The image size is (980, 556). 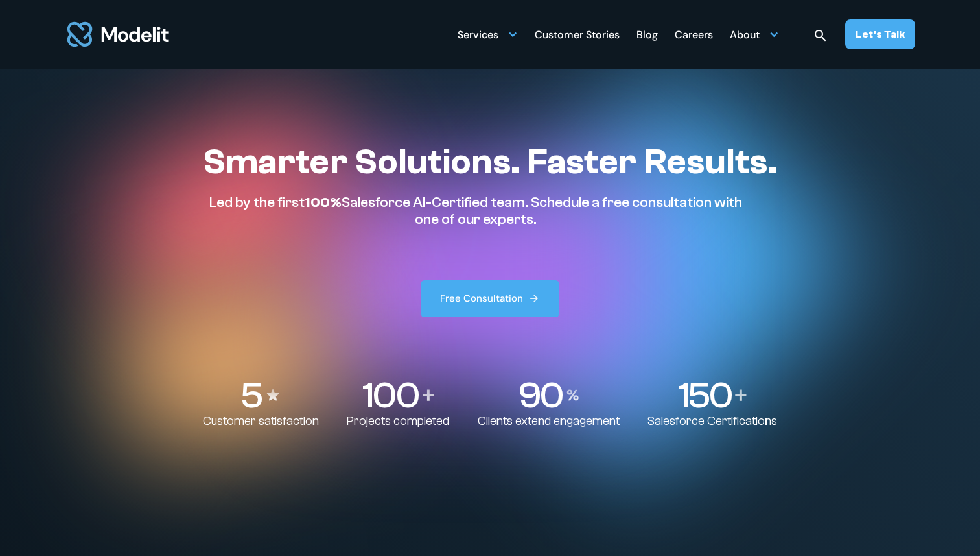 I want to click on p: 5, so click(x=251, y=395).